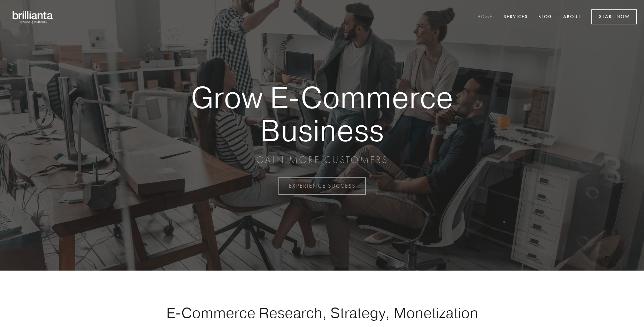  Describe the element at coordinates (322, 313) in the screenshot. I see `h1: E-Commerce Research, Strategy, Monetization` at that location.